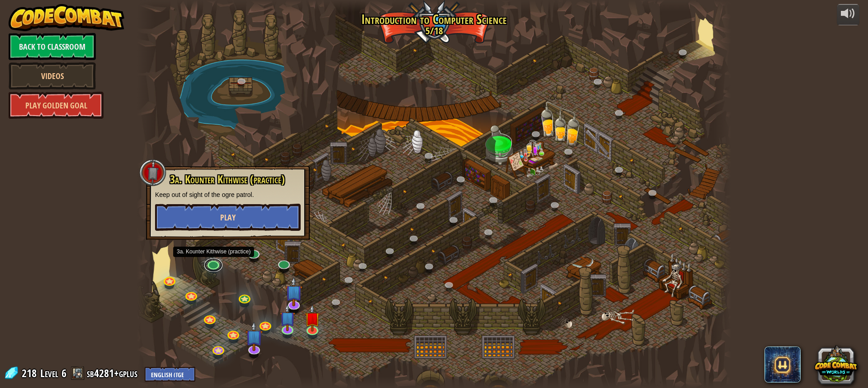 This screenshot has width=868, height=388. I want to click on span: 3a. Kounter Kithwise (practice), so click(227, 179).